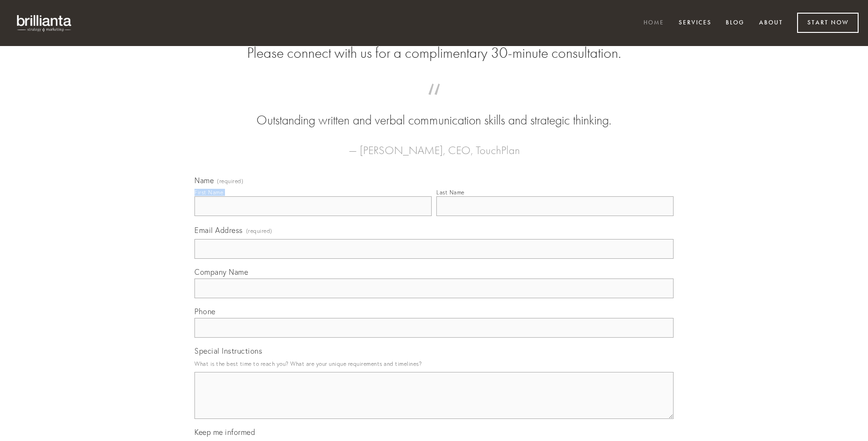  I want to click on span: Name, so click(203, 181).